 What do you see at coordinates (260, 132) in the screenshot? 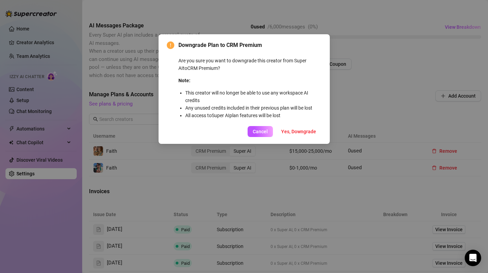
I see `button: Cancel` at bounding box center [260, 132].